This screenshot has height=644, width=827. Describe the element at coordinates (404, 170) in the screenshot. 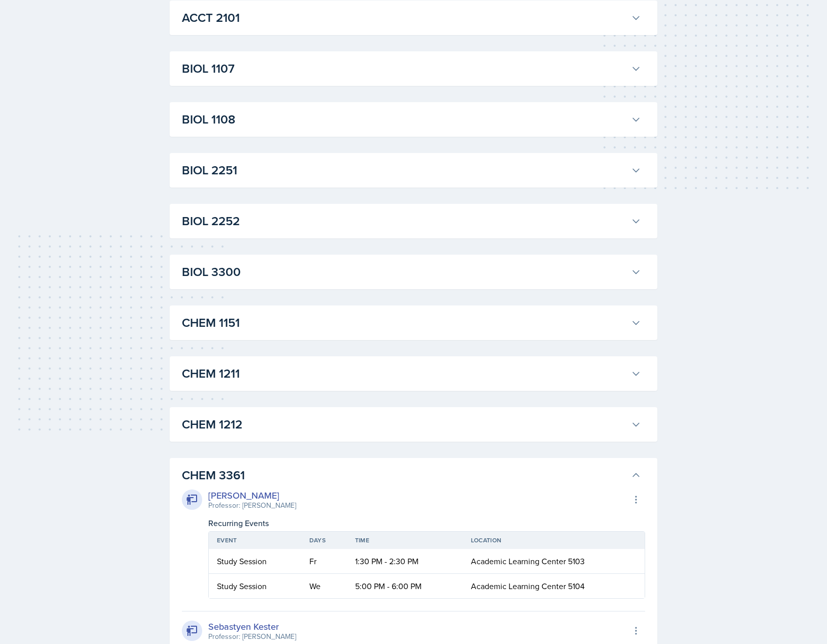

I see `h3: BIOL 2251` at that location.